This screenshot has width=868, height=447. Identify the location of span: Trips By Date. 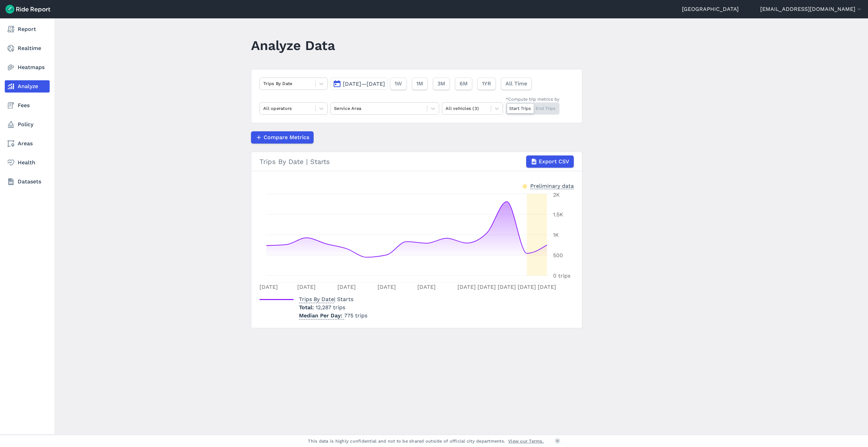
(316, 298).